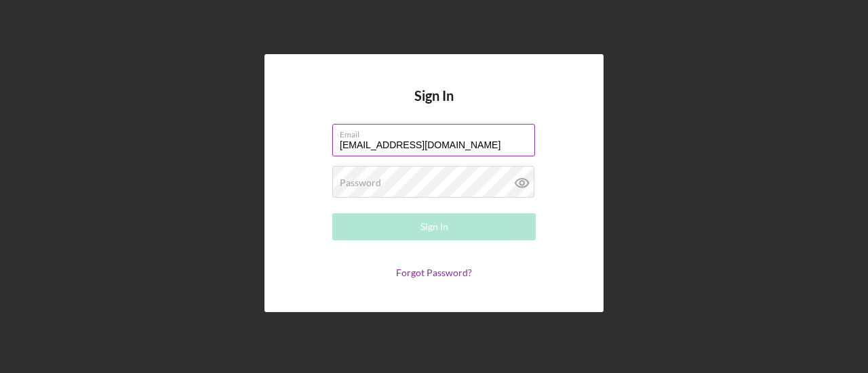 This screenshot has height=373, width=868. I want to click on label: Password, so click(360, 183).